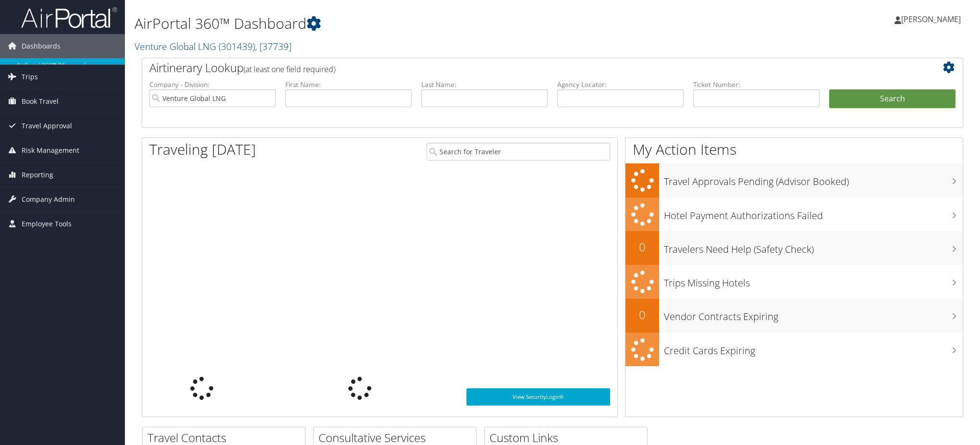 The height and width of the screenshot is (445, 980). What do you see at coordinates (794, 350) in the screenshot?
I see `a: Credit Cards Expiring` at bounding box center [794, 350].